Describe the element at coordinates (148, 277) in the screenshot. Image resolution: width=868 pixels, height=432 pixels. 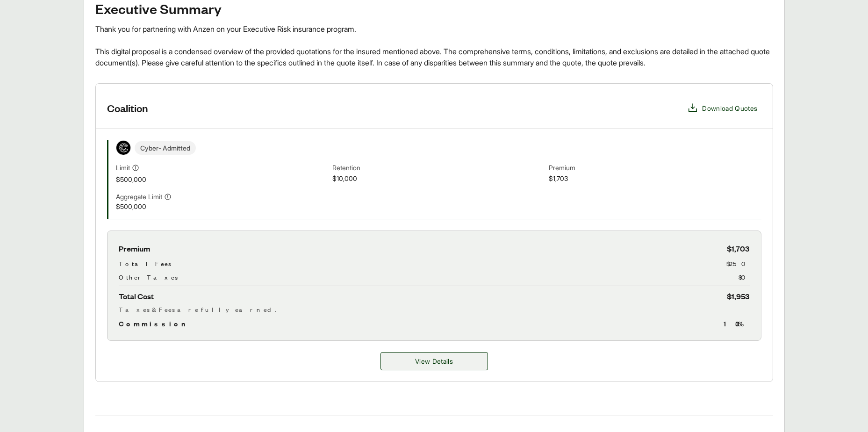
I see `span: Other Taxes` at that location.